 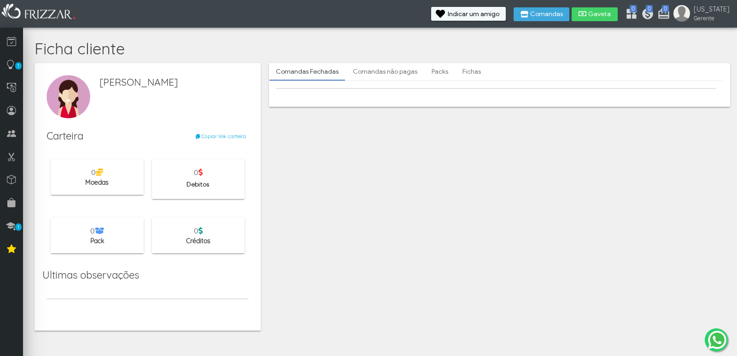 I want to click on span: Moedas, so click(x=97, y=182).